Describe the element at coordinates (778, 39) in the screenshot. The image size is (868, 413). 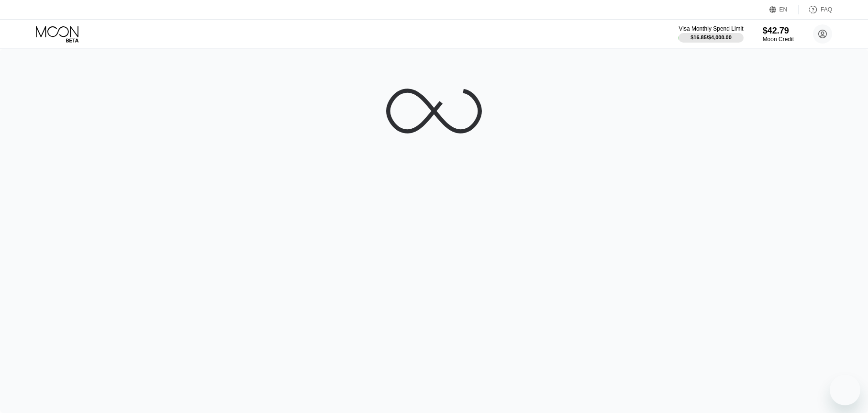
I see `div: Moon Credit` at that location.